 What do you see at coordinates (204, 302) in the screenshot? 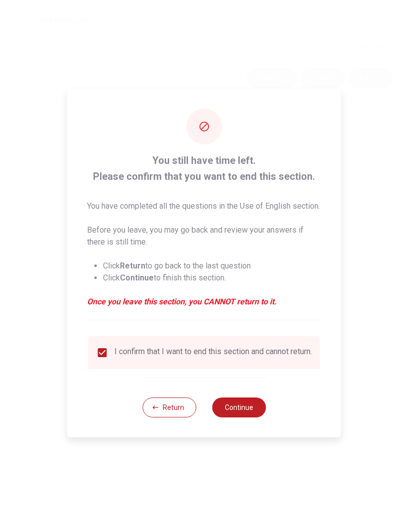
I see `em: Once you leave this section, you CANNOT return to it.` at bounding box center [204, 302].